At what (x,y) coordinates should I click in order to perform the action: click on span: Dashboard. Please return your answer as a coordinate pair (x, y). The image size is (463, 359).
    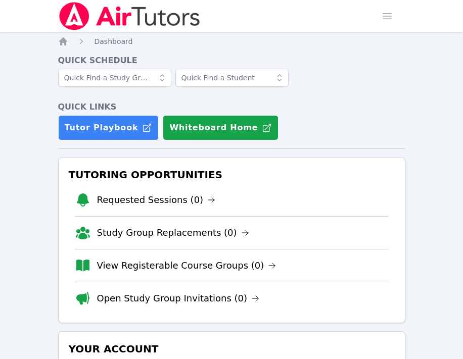
    Looking at the image, I should click on (114, 41).